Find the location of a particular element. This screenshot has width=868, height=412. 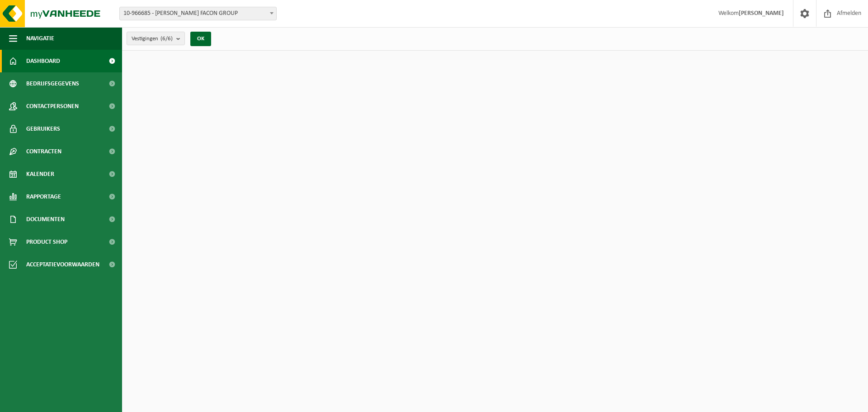

span: Kalender is located at coordinates (40, 174).